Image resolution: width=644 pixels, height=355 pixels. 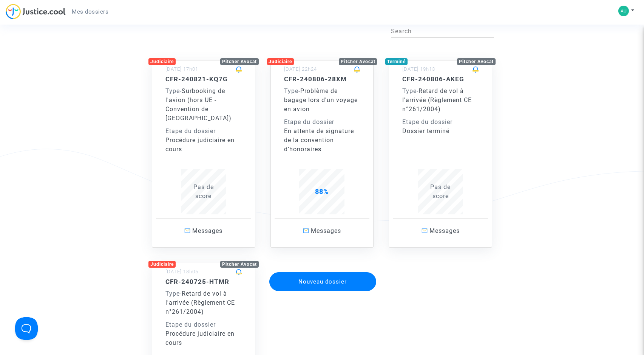 I want to click on h5: CFR-240806-28XM, so click(x=322, y=79).